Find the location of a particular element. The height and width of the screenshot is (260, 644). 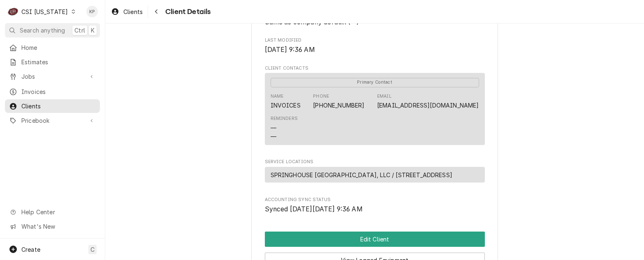

span: C is located at coordinates (93, 249).